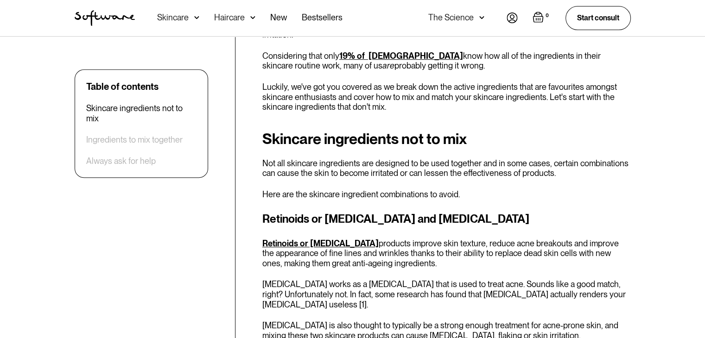 The height and width of the screenshot is (338, 705). I want to click on a: Skincare ingredients not to mix, so click(141, 113).